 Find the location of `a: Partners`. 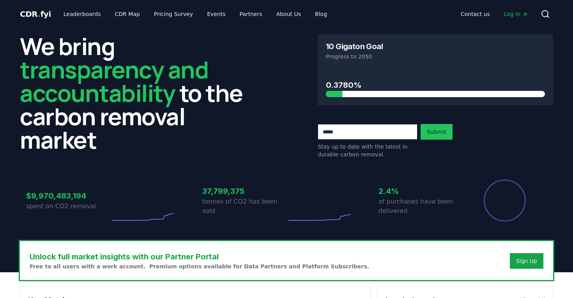

a: Partners is located at coordinates (251, 14).